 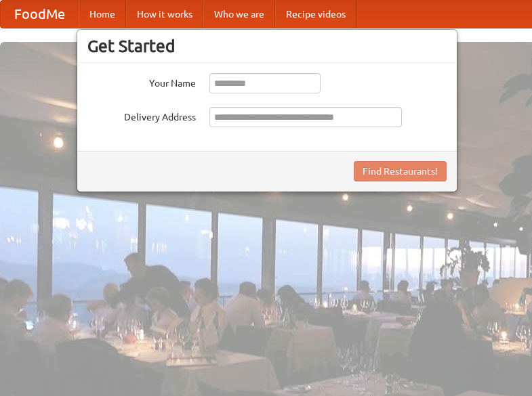 I want to click on a: How it works, so click(x=165, y=15).